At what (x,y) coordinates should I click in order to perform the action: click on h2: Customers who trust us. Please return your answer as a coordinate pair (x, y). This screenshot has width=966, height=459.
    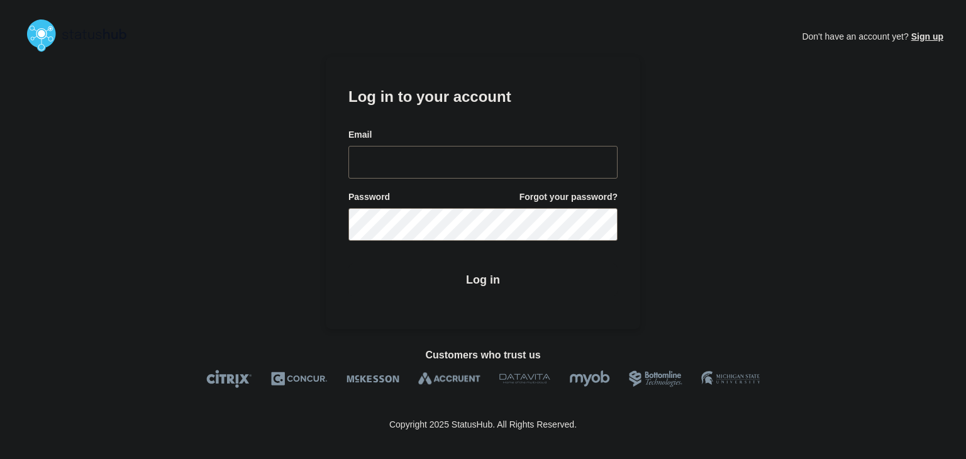
    Looking at the image, I should click on (483, 355).